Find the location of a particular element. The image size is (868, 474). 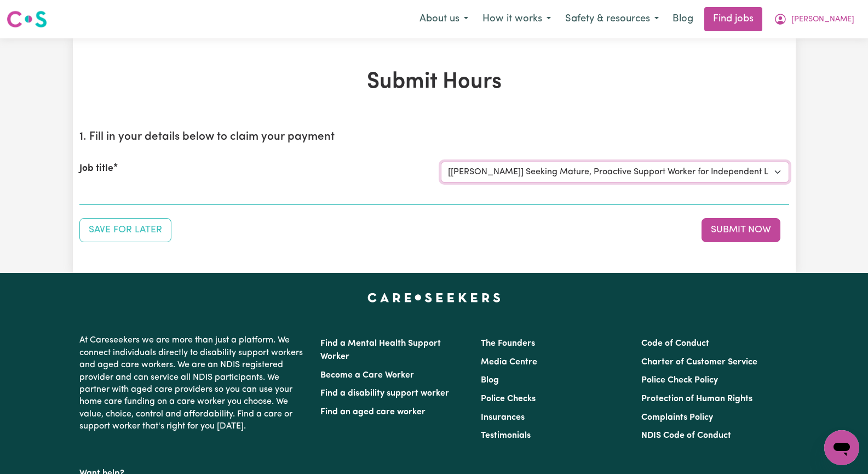

a: Complaints Policy is located at coordinates (677, 418).